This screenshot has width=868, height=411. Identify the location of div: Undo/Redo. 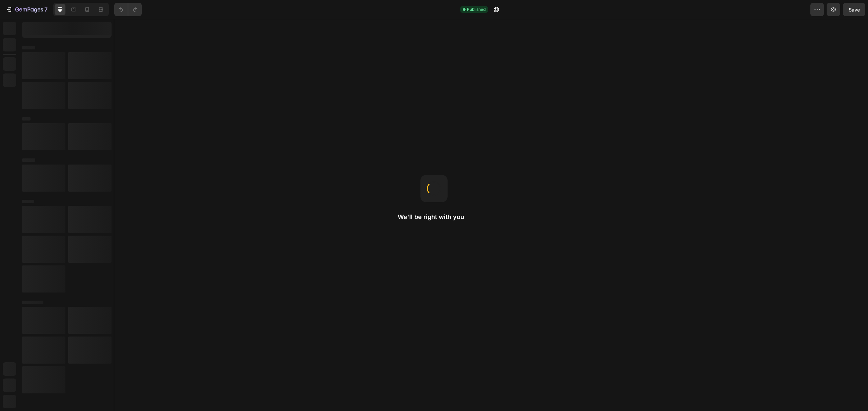
(128, 10).